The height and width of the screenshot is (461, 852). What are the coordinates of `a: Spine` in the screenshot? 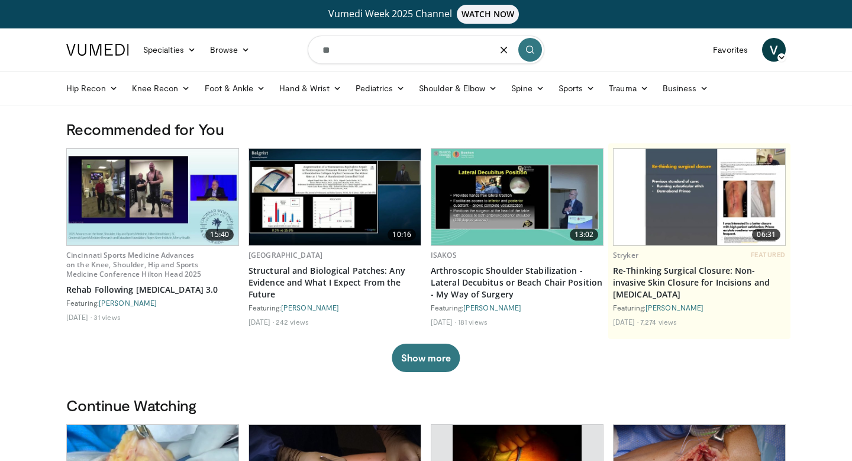 It's located at (527, 88).